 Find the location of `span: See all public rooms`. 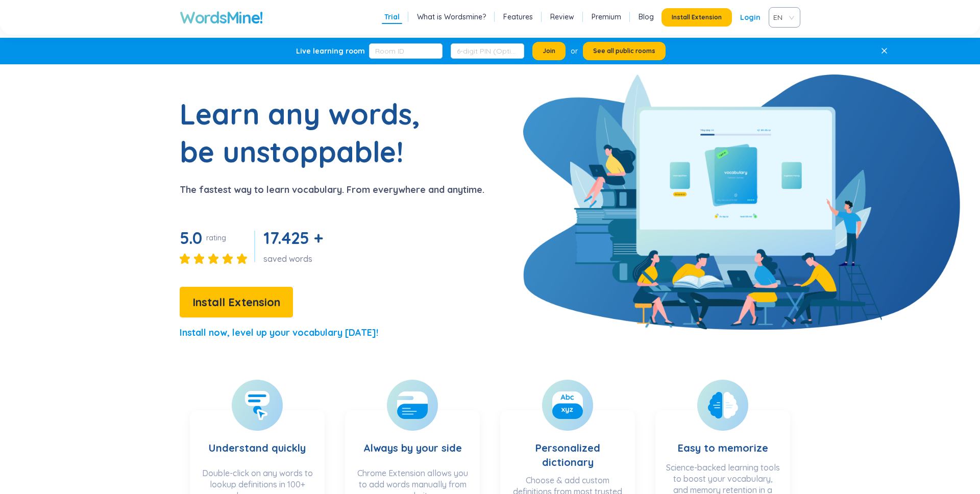

span: See all public rooms is located at coordinates (624, 51).